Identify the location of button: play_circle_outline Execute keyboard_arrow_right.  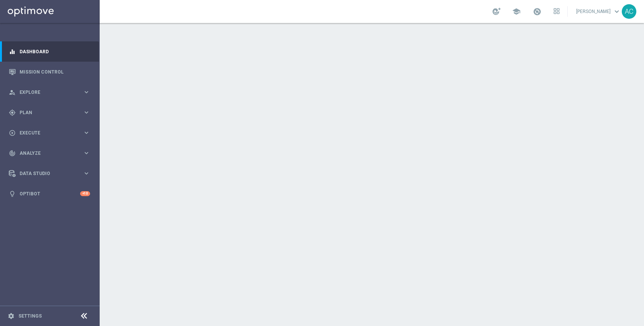
(49, 133).